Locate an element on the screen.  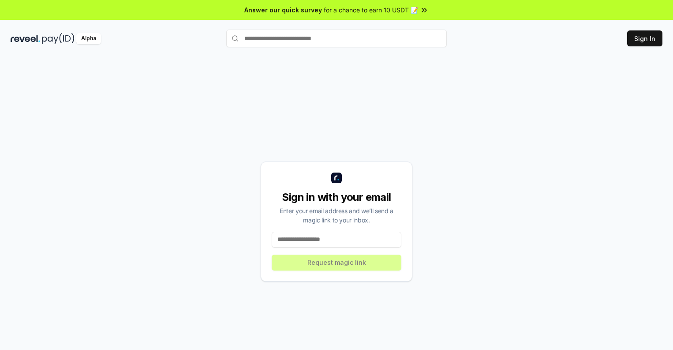
img: logo_small is located at coordinates (337, 178).